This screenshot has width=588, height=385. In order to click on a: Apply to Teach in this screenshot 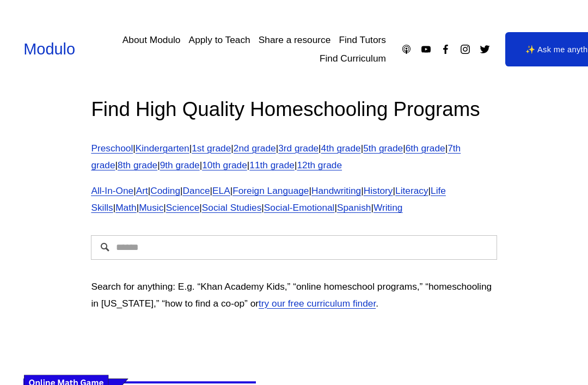, I will do `click(219, 40)`.